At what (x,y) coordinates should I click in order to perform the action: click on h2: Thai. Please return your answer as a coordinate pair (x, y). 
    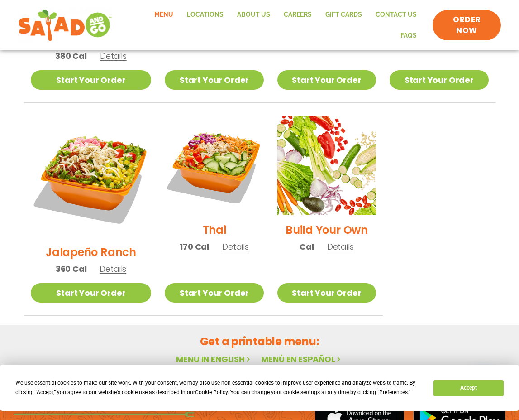
    Looking at the image, I should click on (214, 229).